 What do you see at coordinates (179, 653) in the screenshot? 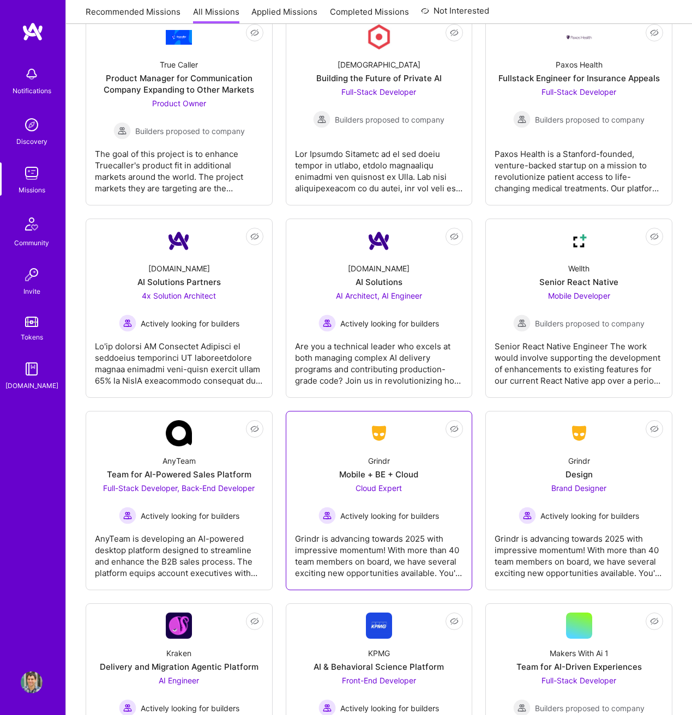
I see `div: Kraken` at bounding box center [179, 653].